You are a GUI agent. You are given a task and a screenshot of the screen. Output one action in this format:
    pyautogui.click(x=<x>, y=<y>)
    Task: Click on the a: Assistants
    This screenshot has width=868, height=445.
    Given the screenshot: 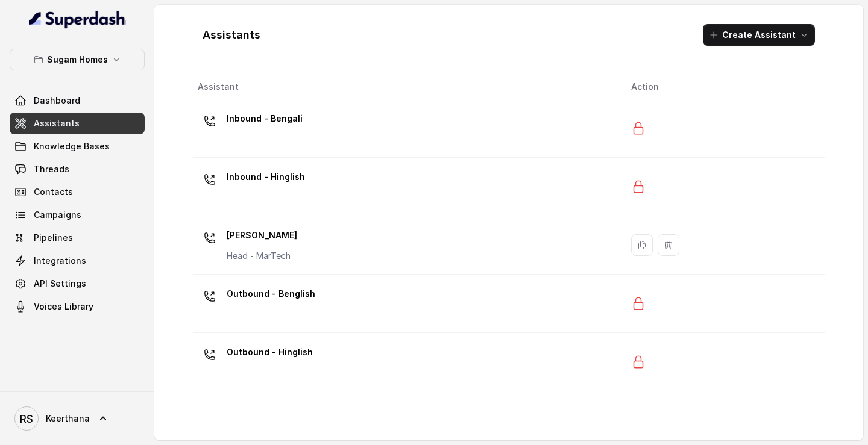 What is the action you would take?
    pyautogui.click(x=78, y=123)
    